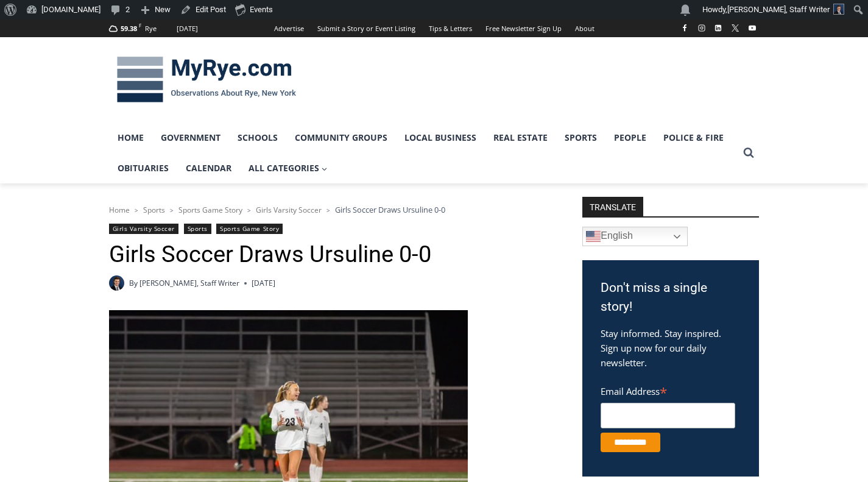 This screenshot has width=868, height=482. What do you see at coordinates (120, 209) in the screenshot?
I see `span: Home` at bounding box center [120, 209].